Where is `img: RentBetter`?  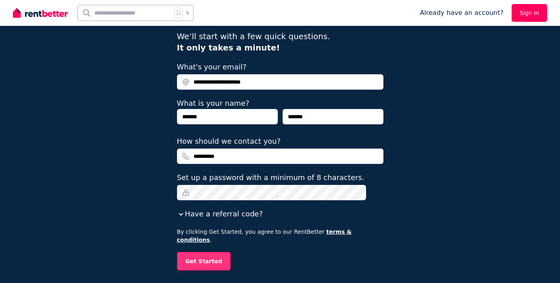
img: RentBetter is located at coordinates (40, 13).